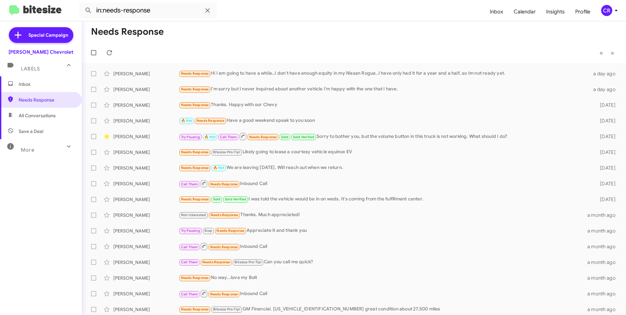 This screenshot has width=626, height=315. What do you see at coordinates (607, 10) in the screenshot?
I see `div: CR` at bounding box center [607, 10].